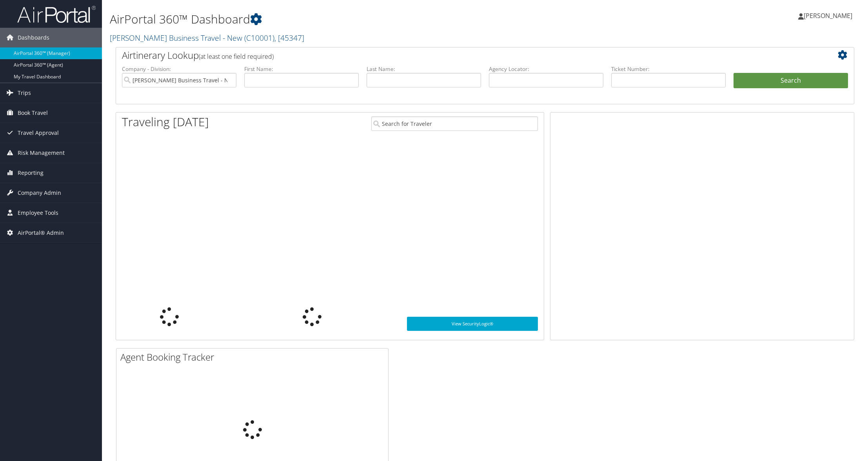 The image size is (868, 461). I want to click on span: Travel Approval, so click(38, 133).